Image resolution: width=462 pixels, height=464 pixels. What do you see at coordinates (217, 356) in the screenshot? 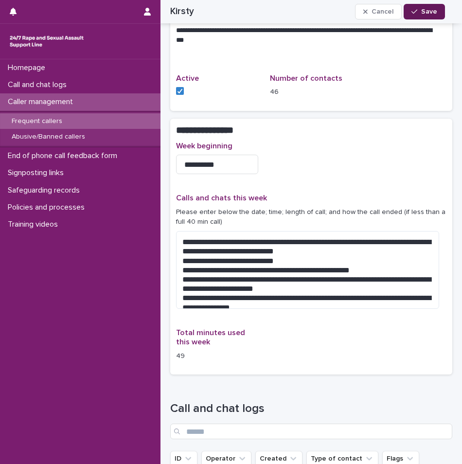
I see `p: 49` at bounding box center [217, 356].